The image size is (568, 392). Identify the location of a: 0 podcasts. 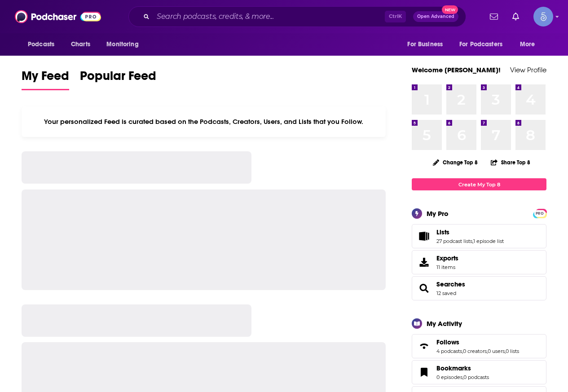
(476, 377).